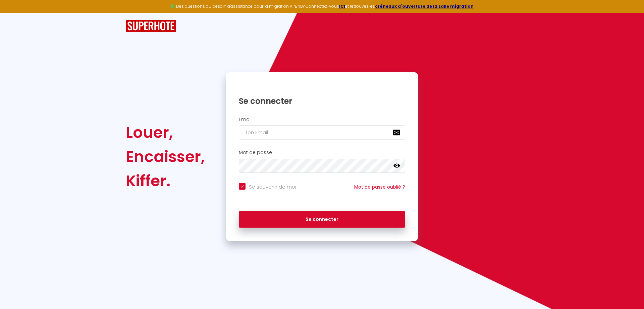  Describe the element at coordinates (165, 132) in the screenshot. I see `div: Louer,` at that location.